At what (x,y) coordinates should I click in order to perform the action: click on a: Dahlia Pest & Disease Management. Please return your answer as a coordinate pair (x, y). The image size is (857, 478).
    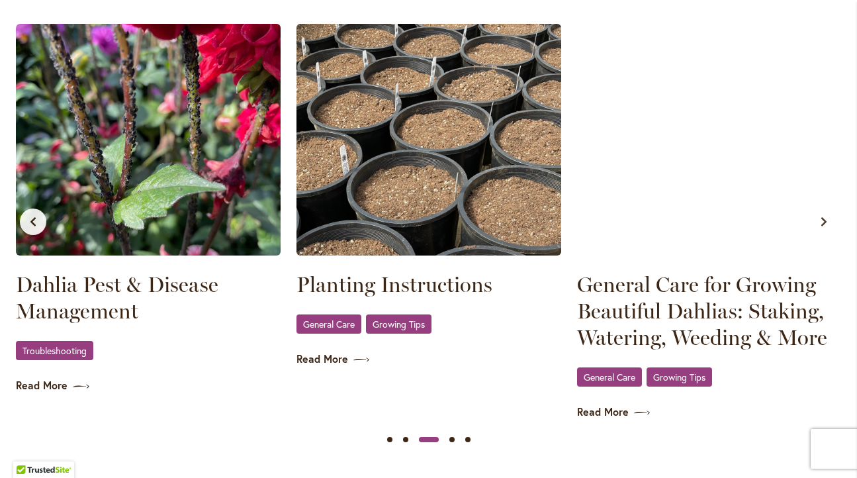
    Looking at the image, I should click on (148, 298).